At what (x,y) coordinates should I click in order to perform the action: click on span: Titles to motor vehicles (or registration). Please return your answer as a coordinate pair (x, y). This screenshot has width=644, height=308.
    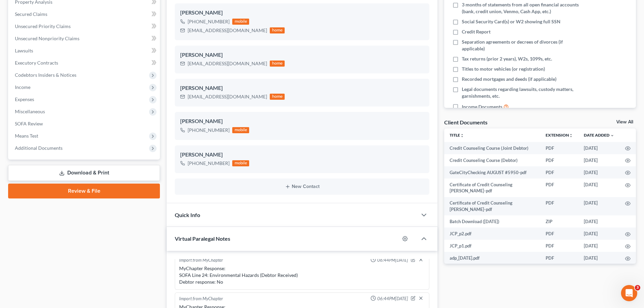
    Looking at the image, I should click on (503, 69).